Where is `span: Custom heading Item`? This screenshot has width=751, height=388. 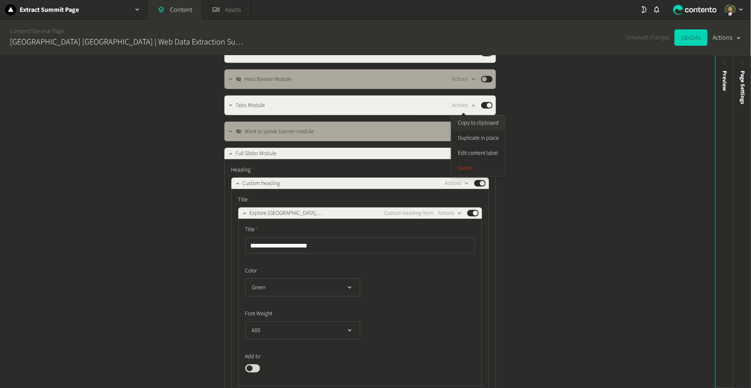
span: Custom heading Item is located at coordinates (409, 213).